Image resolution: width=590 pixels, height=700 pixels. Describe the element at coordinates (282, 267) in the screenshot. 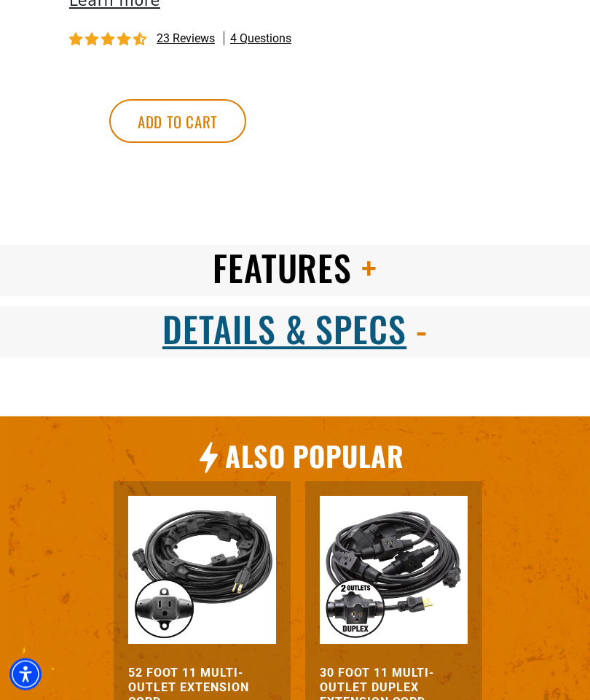

I see `span: Features` at that location.